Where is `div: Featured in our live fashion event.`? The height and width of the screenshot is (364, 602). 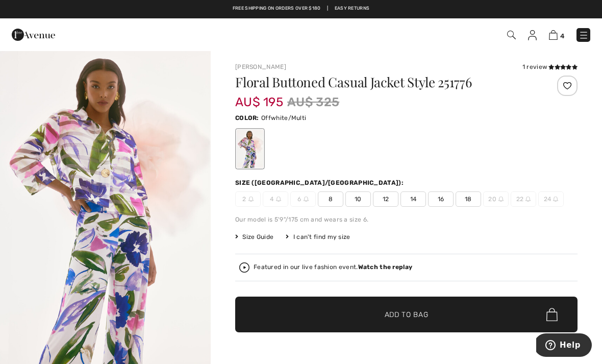 div: Featured in our live fashion event. is located at coordinates (333, 267).